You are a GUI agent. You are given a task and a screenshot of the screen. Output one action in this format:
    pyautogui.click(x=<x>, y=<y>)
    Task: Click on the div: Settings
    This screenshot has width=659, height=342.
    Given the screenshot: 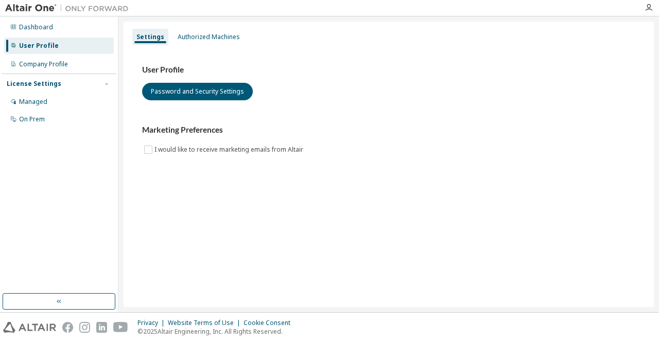 What is the action you would take?
    pyautogui.click(x=150, y=37)
    